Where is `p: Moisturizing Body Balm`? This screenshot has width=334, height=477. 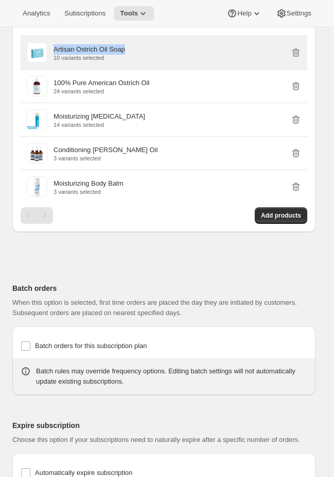
p: Moisturizing Body Balm is located at coordinates (89, 183).